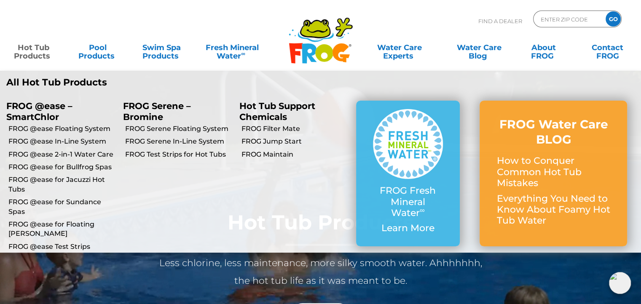  Describe the element at coordinates (479, 48) in the screenshot. I see `a: Water CareBlog` at that location.